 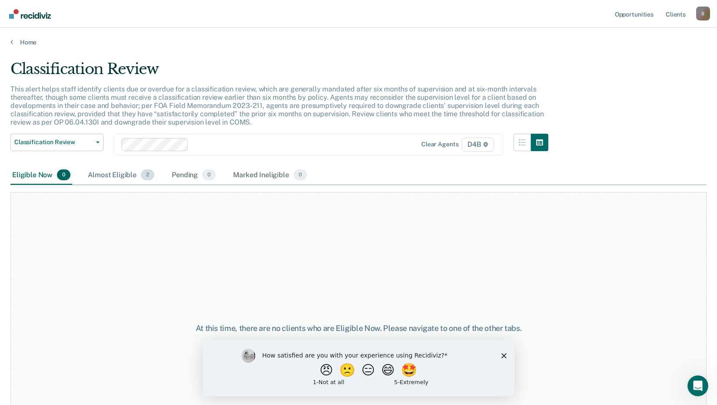 I want to click on div: Eligible Now0, so click(x=41, y=175).